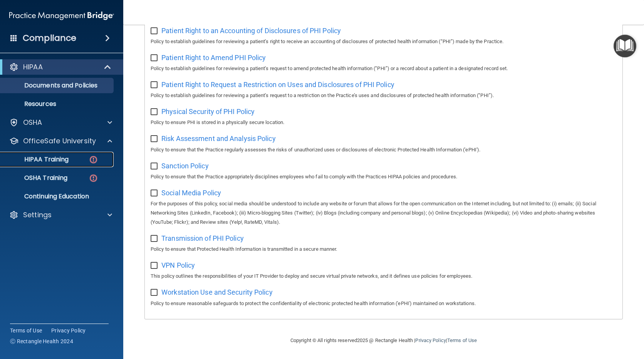 This screenshot has height=359, width=644. What do you see at coordinates (208, 111) in the screenshot?
I see `span: Physical Security of PHI Policy` at bounding box center [208, 111].